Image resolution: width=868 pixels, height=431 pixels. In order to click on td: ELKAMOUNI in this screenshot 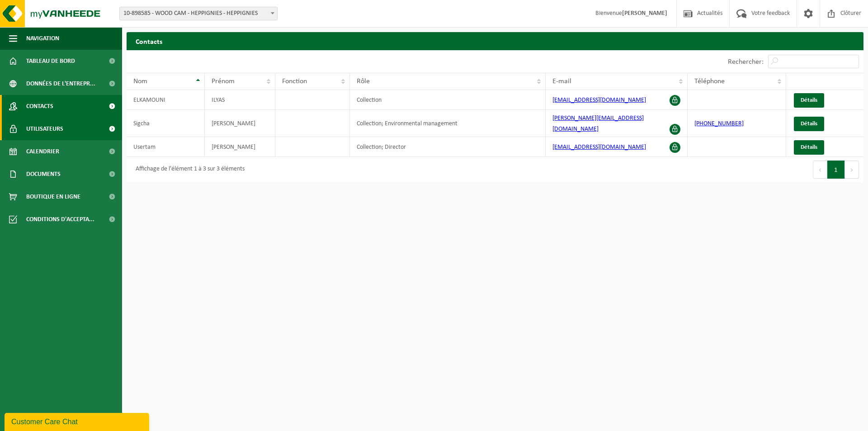, I will do `click(165, 100)`.